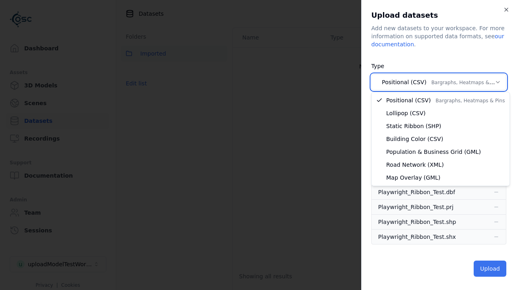 The height and width of the screenshot is (290, 516). I want to click on span: Lollipop (CSV), so click(406, 113).